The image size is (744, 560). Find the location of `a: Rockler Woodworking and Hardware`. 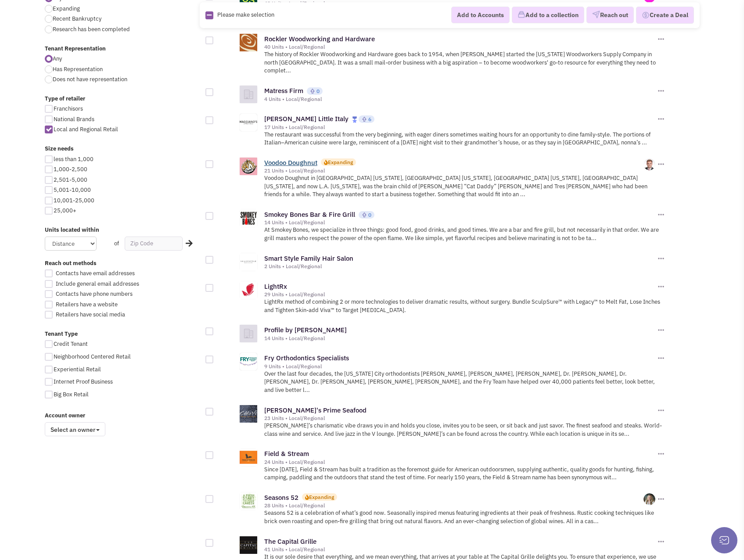

a: Rockler Woodworking and Hardware is located at coordinates (319, 38).